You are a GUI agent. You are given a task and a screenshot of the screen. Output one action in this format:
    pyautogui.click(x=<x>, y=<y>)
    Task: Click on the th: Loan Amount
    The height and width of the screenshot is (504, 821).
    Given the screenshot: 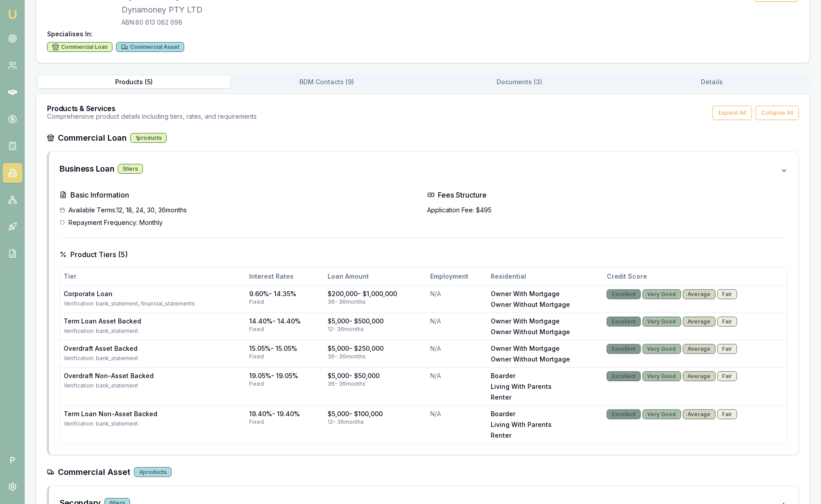 What is the action you would take?
    pyautogui.click(x=375, y=276)
    